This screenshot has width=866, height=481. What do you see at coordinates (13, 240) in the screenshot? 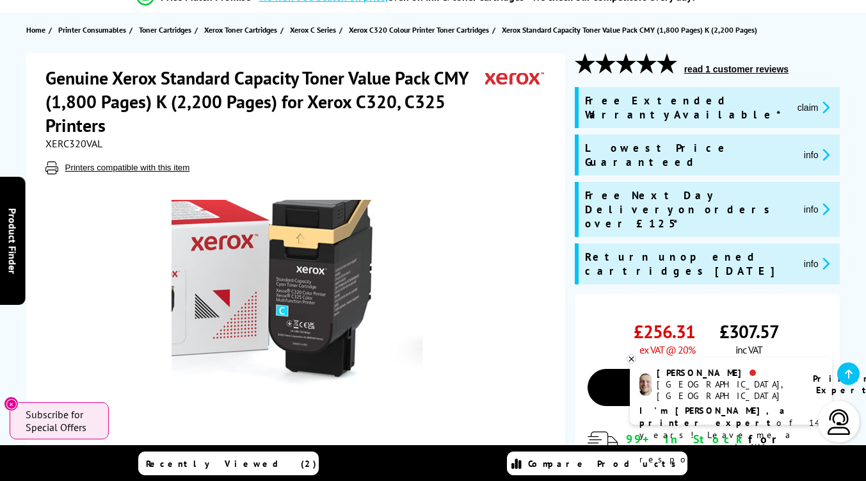
I see `span: Product Finder` at bounding box center [13, 240].